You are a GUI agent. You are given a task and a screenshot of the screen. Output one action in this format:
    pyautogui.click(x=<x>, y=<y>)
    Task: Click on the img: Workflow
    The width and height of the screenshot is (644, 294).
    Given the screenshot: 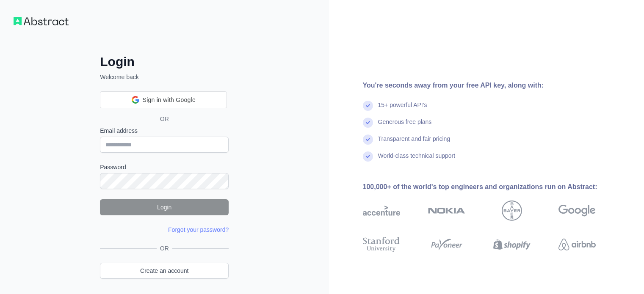 What is the action you would take?
    pyautogui.click(x=41, y=21)
    